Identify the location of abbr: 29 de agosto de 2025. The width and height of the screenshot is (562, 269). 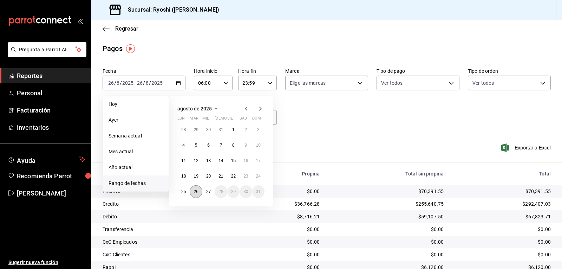
(233, 191).